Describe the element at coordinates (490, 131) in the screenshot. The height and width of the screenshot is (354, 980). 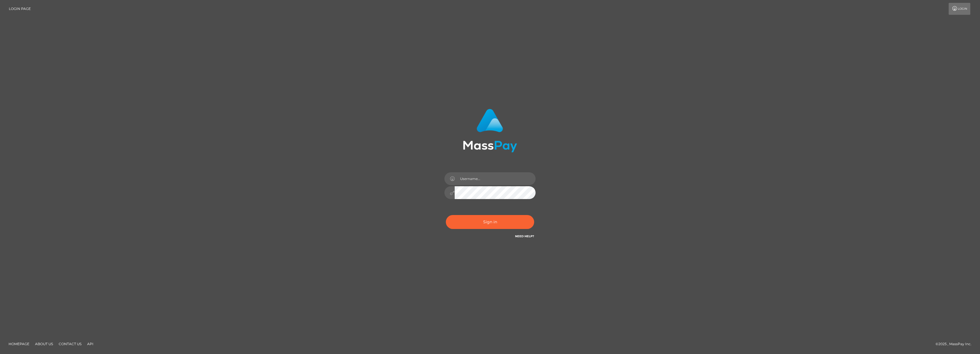
I see `img: MassPay Login` at that location.